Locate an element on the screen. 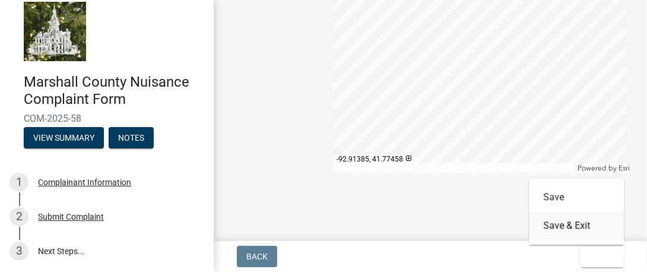 The height and width of the screenshot is (272, 647). button: Save is located at coordinates (577, 197).